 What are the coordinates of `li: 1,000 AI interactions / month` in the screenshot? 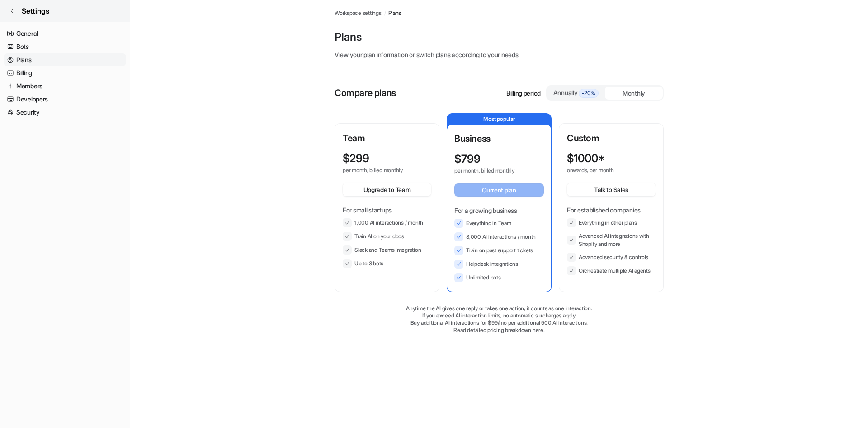 It's located at (387, 223).